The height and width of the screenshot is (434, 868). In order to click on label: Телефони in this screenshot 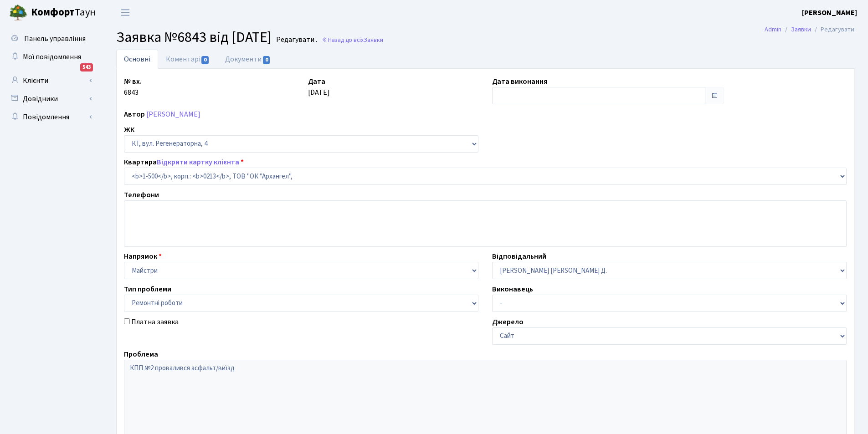, I will do `click(142, 195)`.